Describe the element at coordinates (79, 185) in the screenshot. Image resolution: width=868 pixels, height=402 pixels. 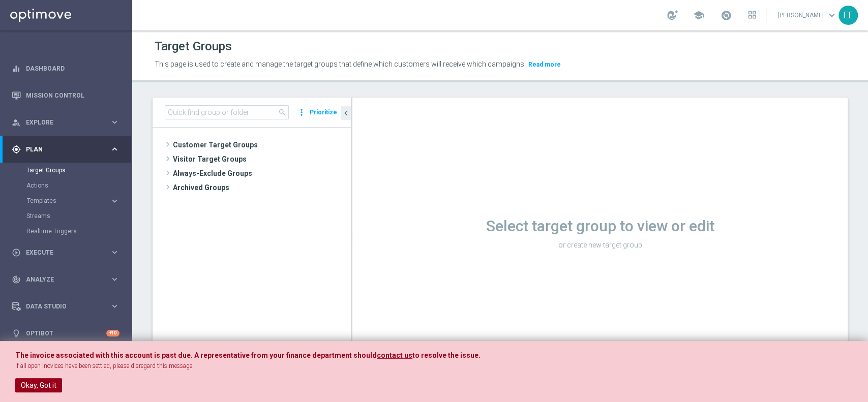
I see `div: Actions` at that location.